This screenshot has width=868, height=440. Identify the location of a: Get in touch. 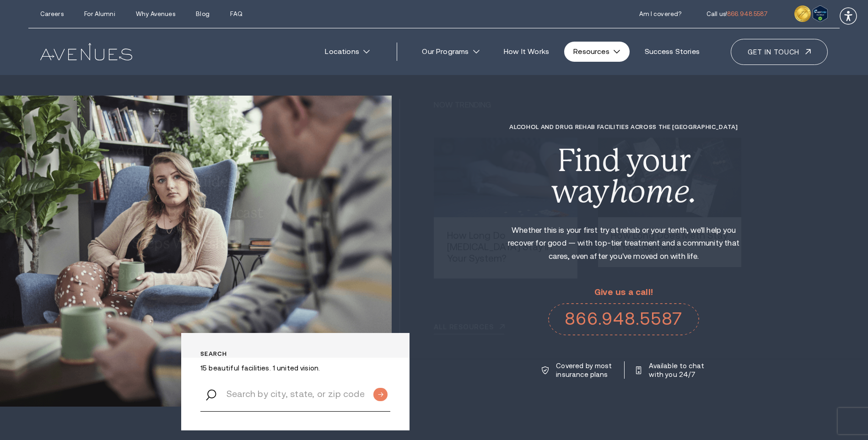
(779, 52).